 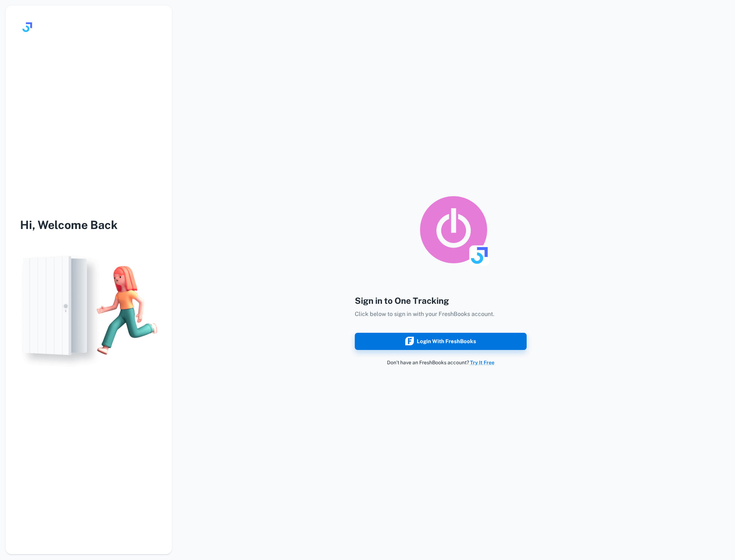 What do you see at coordinates (441, 341) in the screenshot?
I see `button: Login with FreshBooks` at bounding box center [441, 341].